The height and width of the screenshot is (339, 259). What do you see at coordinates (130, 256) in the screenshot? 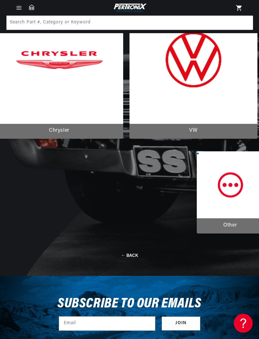
I see `button: ← BACK` at bounding box center [130, 256].